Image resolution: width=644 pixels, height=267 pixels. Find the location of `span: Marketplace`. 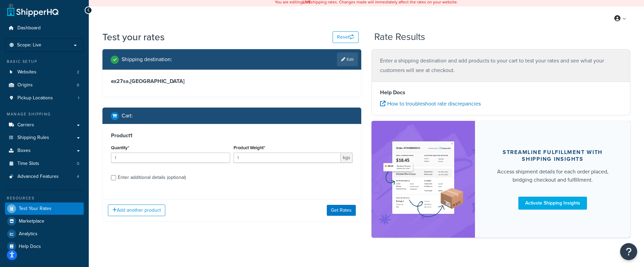

span: Marketplace is located at coordinates (31, 221).